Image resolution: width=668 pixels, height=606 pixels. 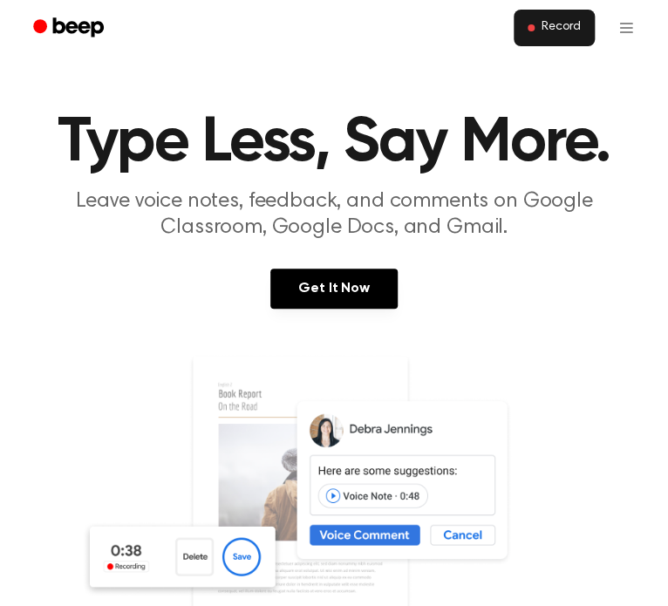 I want to click on a: Beep, so click(x=70, y=28).